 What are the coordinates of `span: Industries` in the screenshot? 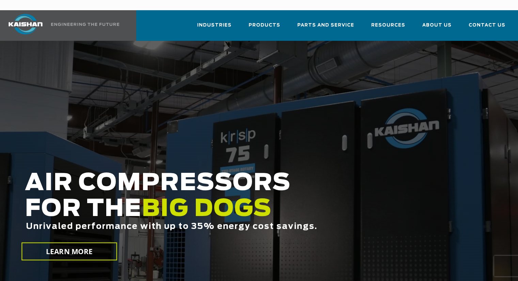 It's located at (214, 25).